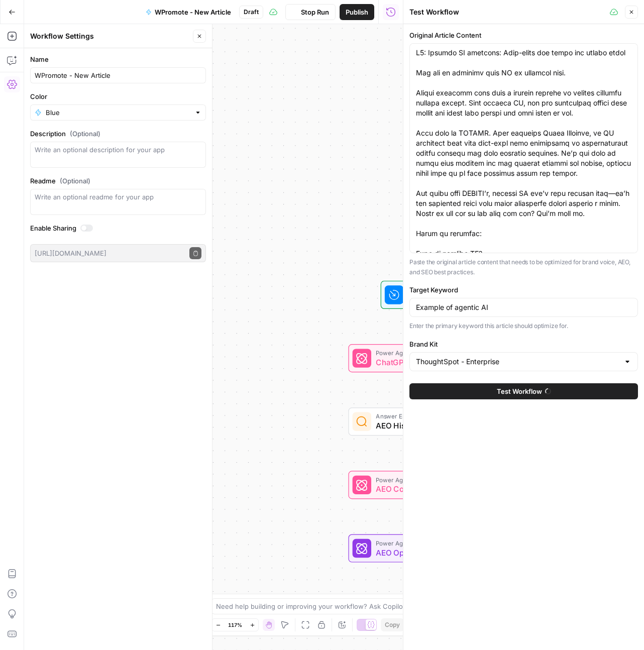 This screenshot has height=650, width=644. Describe the element at coordinates (118, 112) in the screenshot. I see `input: Blue` at that location.